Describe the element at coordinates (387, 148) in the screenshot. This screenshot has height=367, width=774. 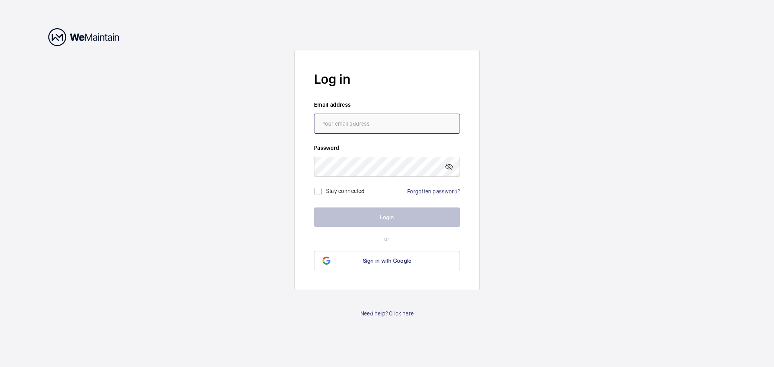
I see `label: Password` at that location.